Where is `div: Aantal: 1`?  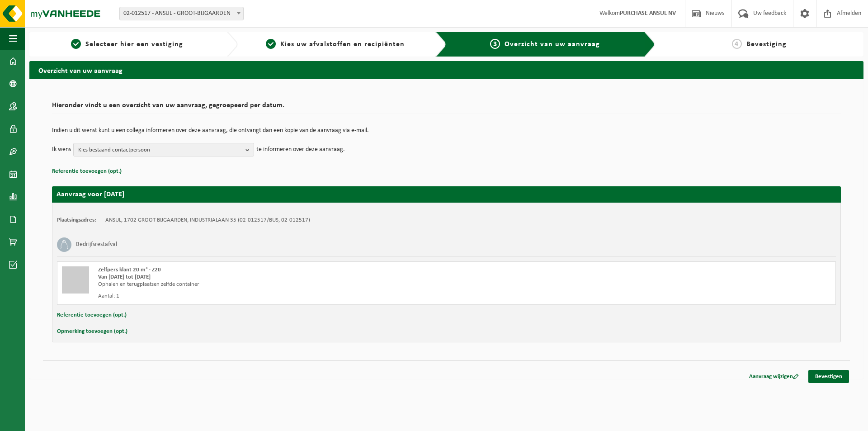 div: Aantal: 1 is located at coordinates (291, 296).